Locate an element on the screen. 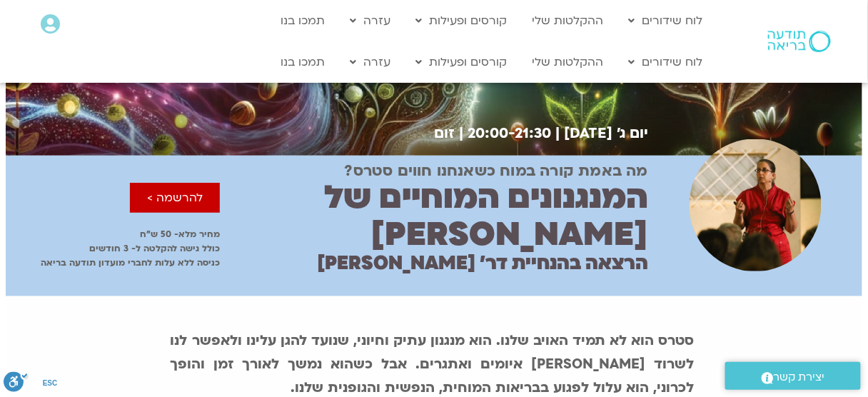  span: יצירת קשר is located at coordinates (799, 377).